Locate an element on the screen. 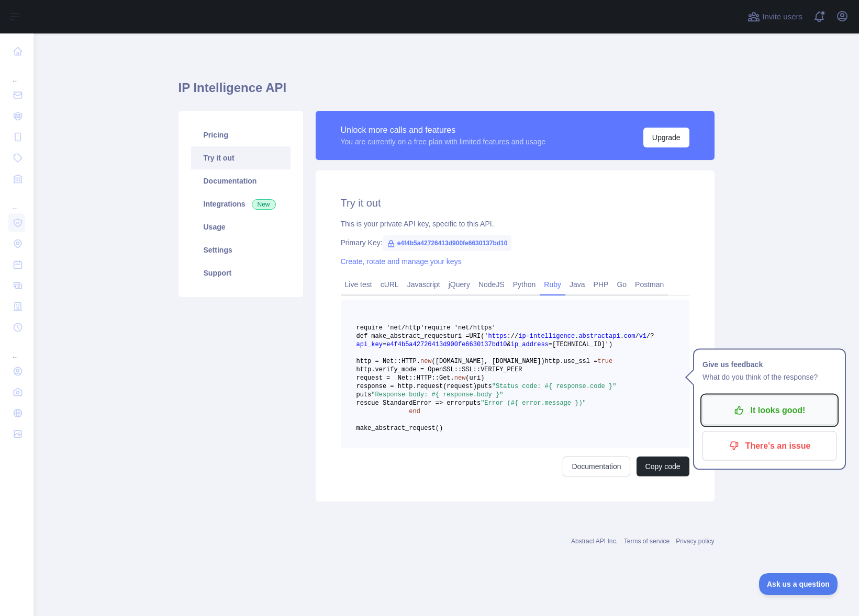 The width and height of the screenshot is (859, 616). span: rescue StandardError => error is located at coordinates (411, 403).